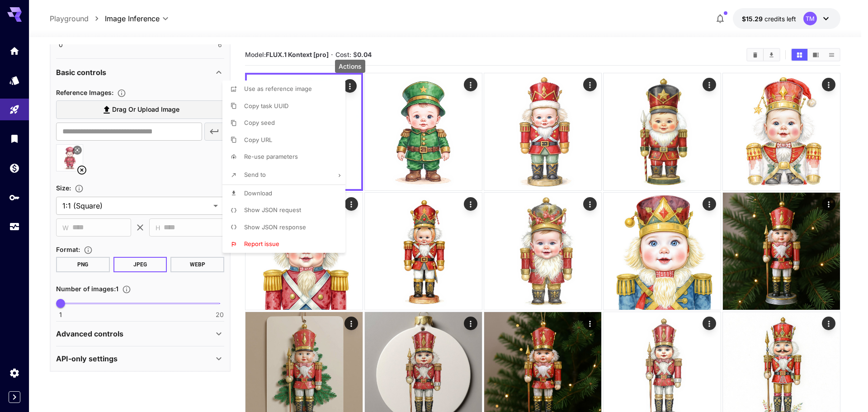  Describe the element at coordinates (259, 193) in the screenshot. I see `span: Download` at that location.